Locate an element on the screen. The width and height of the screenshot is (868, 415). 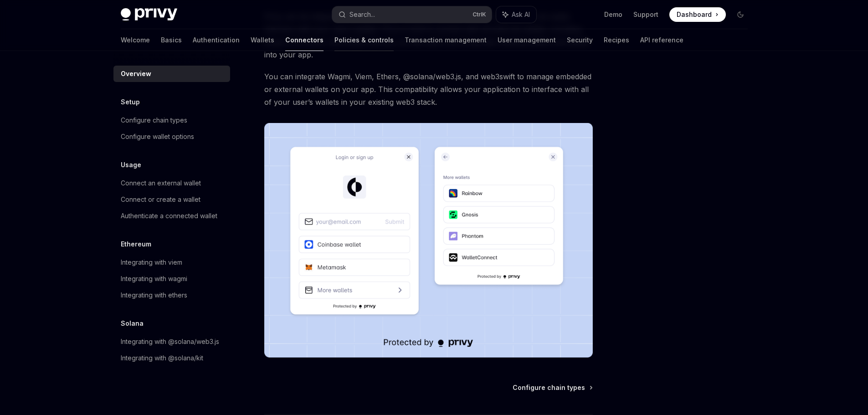
div: Connect or create a wallet is located at coordinates (161, 199).